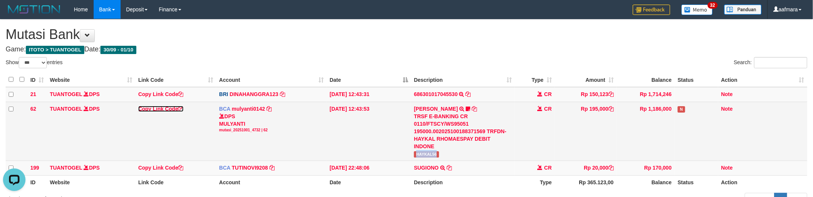 This screenshot has width=813, height=197. Describe the element at coordinates (33, 109) in the screenshot. I see `span: 62` at that location.